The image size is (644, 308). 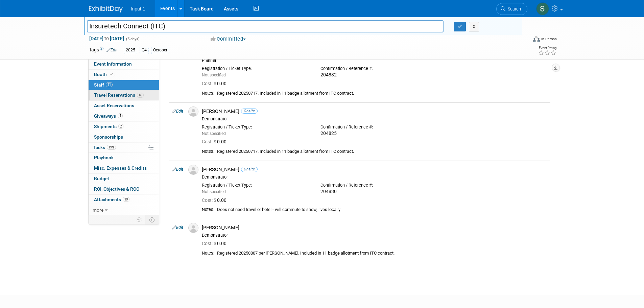 What do you see at coordinates (144, 50) in the screenshot?
I see `div: Q4` at bounding box center [144, 50].